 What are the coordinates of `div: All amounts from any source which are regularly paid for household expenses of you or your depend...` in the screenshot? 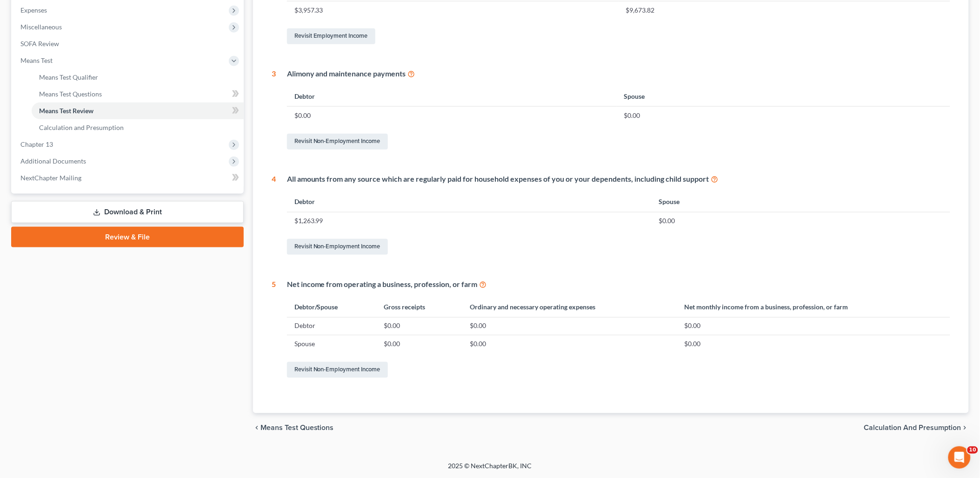 It's located at (619, 178).